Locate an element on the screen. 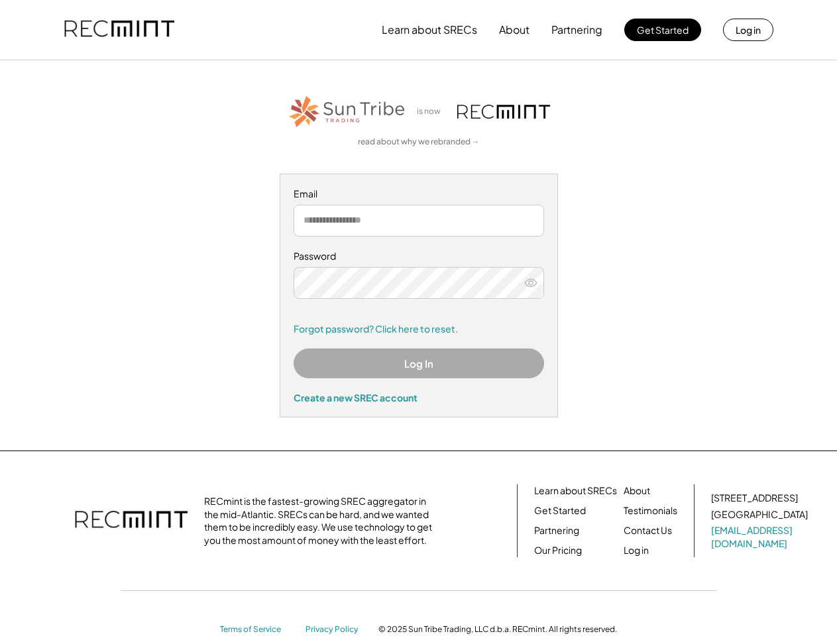 This screenshot has width=837, height=636. a: Get Started is located at coordinates (560, 511).